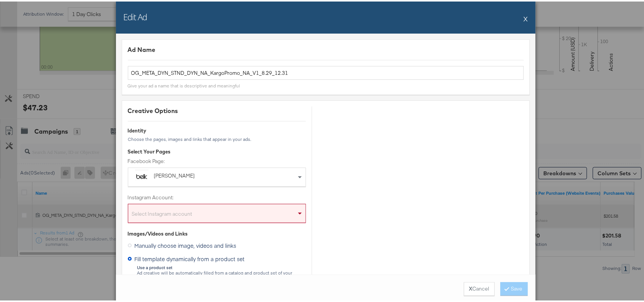  Describe the element at coordinates (184, 85) in the screenshot. I see `div: Give your ad a name that is descriptive and meaningful` at that location.